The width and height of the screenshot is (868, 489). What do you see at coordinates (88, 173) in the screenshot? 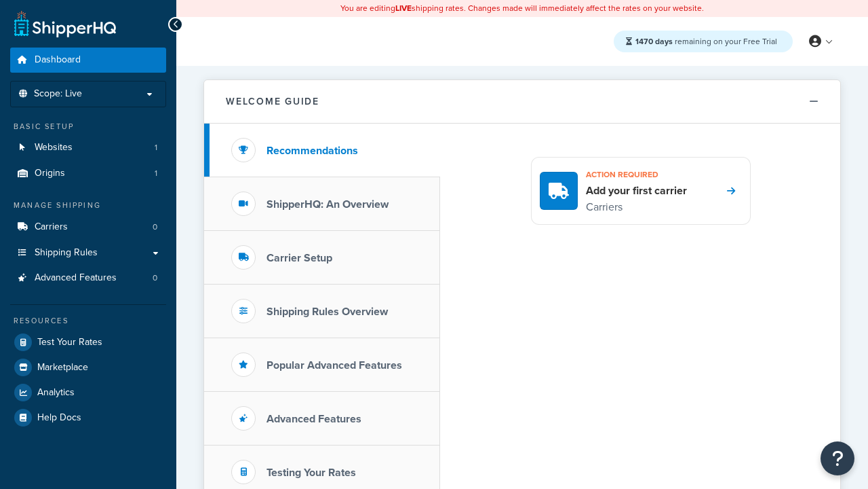
I see `a: Origins1` at bounding box center [88, 173].